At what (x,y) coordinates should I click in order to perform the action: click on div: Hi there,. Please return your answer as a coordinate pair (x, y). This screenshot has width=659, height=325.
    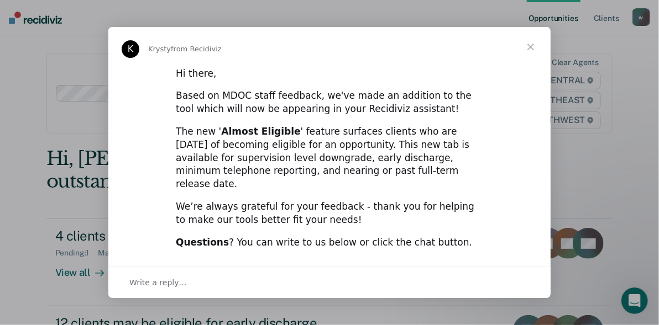
    Looking at the image, I should click on (329, 74).